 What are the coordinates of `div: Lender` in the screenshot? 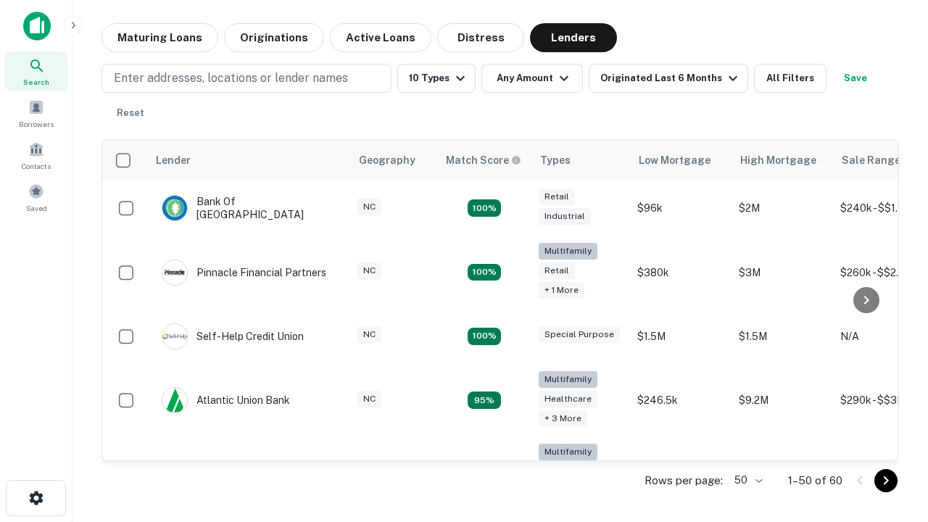 It's located at (173, 160).